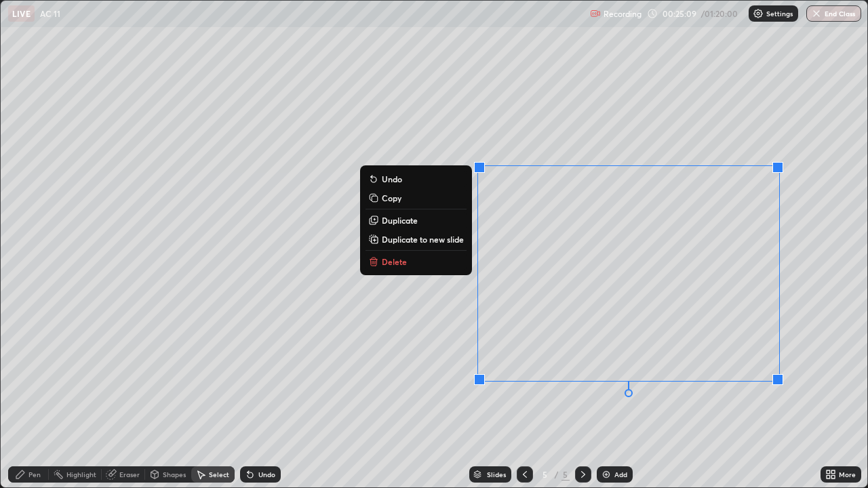  What do you see at coordinates (416, 179) in the screenshot?
I see `button: Undo` at bounding box center [416, 179].